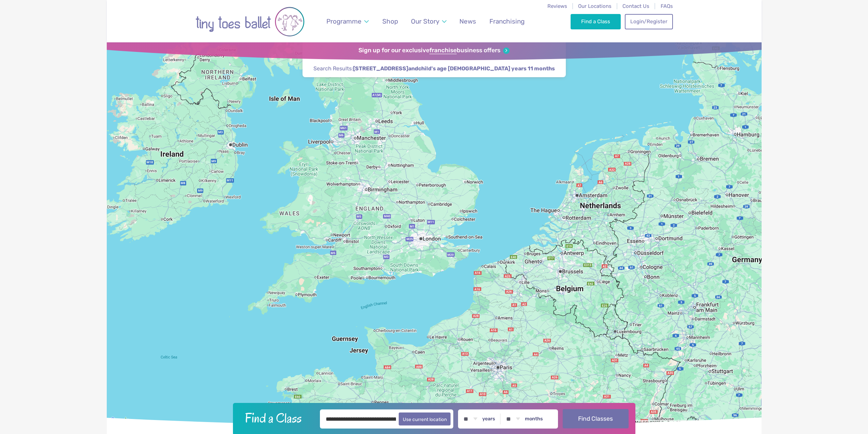 This screenshot has width=868, height=434. Describe the element at coordinates (558, 6) in the screenshot. I see `a: Reviews` at that location.